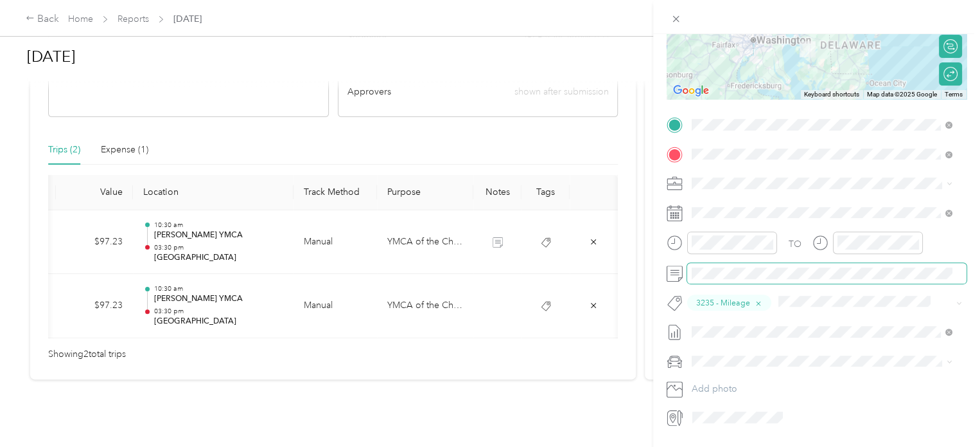  What do you see at coordinates (795, 244) in the screenshot?
I see `div: TO` at bounding box center [795, 244].